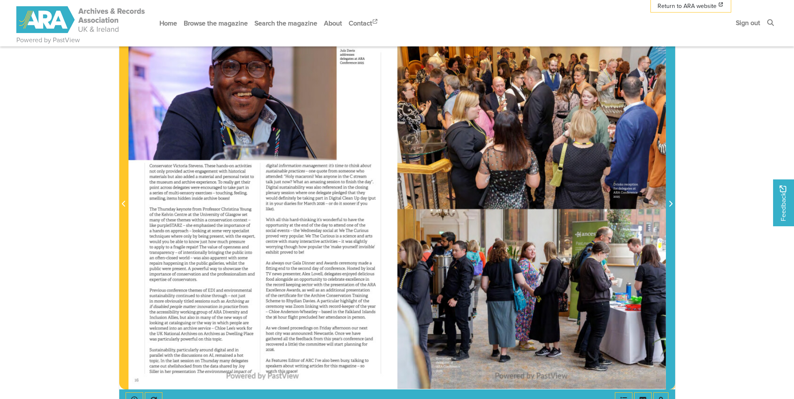 This screenshot has height=399, width=794. I want to click on span: Return to ARA website, so click(687, 6).